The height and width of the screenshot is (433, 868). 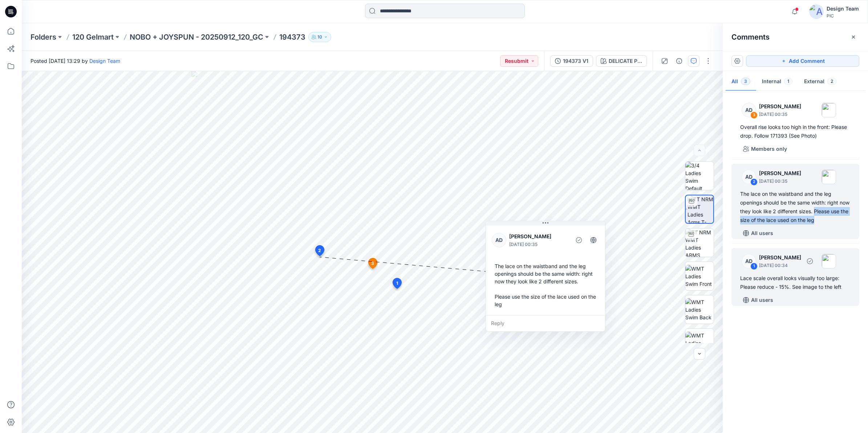 What do you see at coordinates (751, 37) in the screenshot?
I see `h2: Comments` at bounding box center [751, 37].